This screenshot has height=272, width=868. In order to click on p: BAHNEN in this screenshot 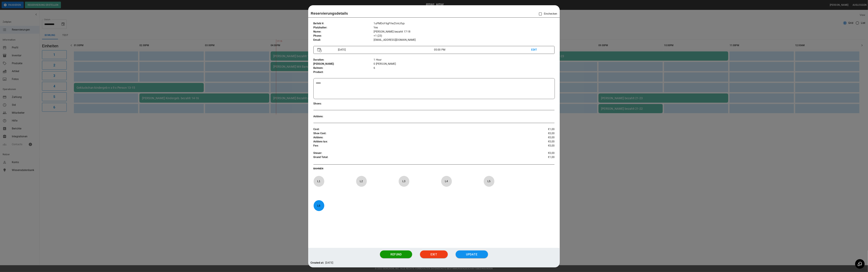, I will do `click(434, 170)`.